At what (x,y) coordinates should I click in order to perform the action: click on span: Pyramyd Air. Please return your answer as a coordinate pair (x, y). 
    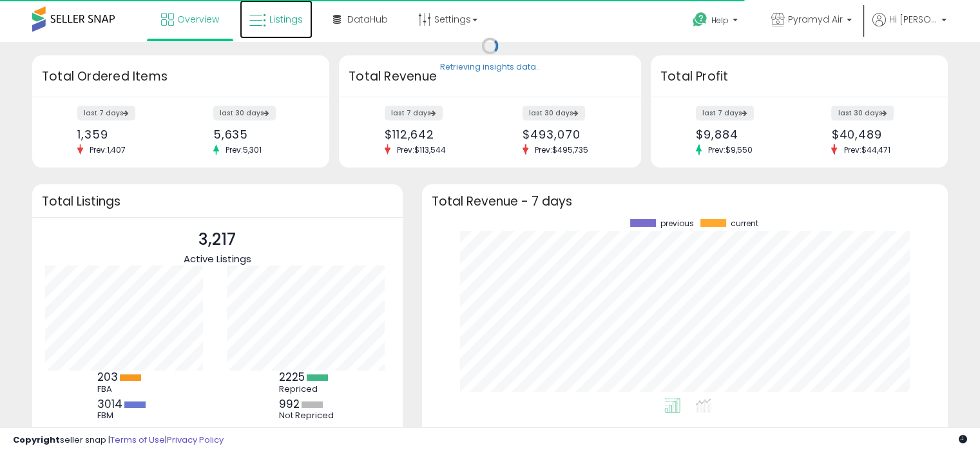
    Looking at the image, I should click on (815, 20).